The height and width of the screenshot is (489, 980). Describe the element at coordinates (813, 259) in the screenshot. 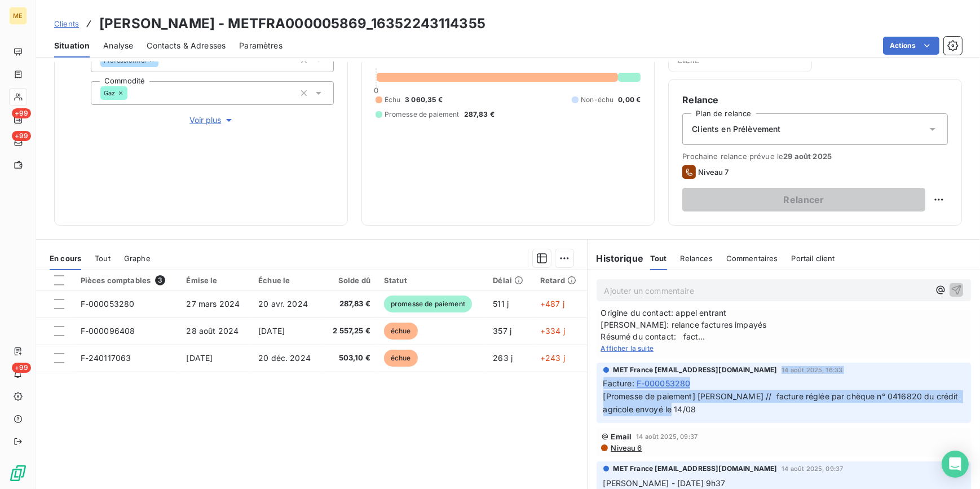

I see `span: Portail client` at that location.